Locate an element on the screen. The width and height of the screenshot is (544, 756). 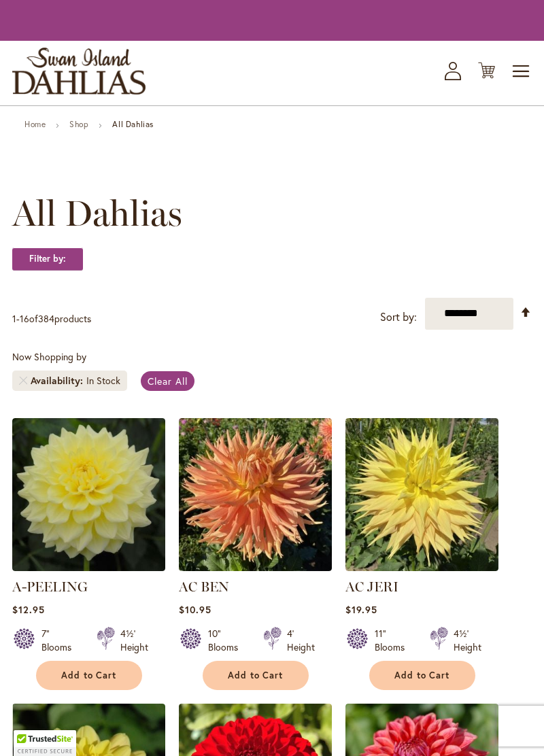
a: Shop is located at coordinates (79, 123).